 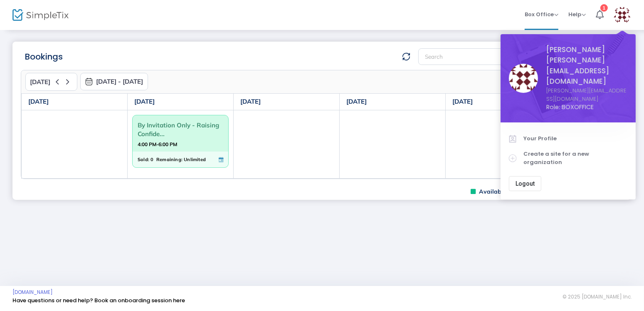 What do you see at coordinates (157, 144) in the screenshot?
I see `strong: 4:00 PM-6:00 PM` at bounding box center [157, 144].